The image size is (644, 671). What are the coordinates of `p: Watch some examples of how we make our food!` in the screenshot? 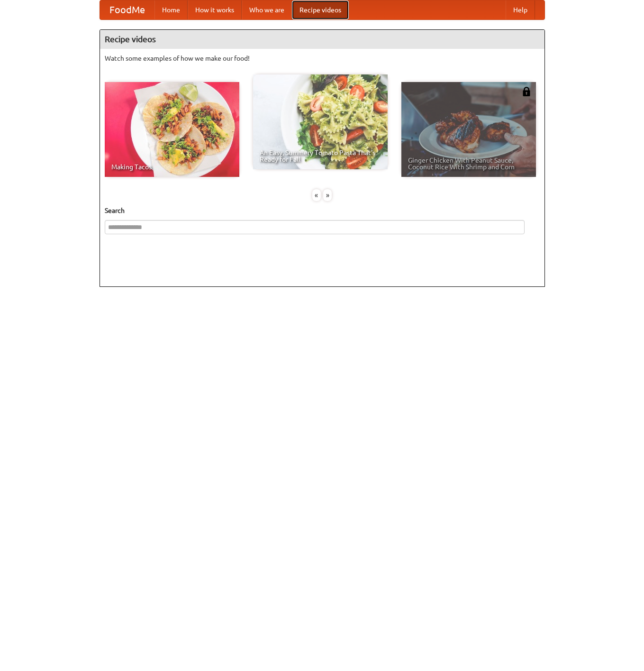 It's located at (322, 59).